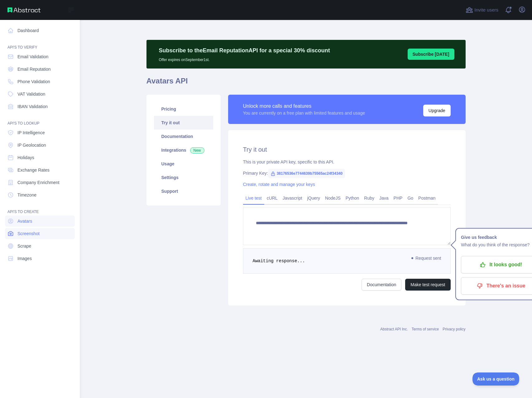  I want to click on span: IP Intelligence, so click(31, 133).